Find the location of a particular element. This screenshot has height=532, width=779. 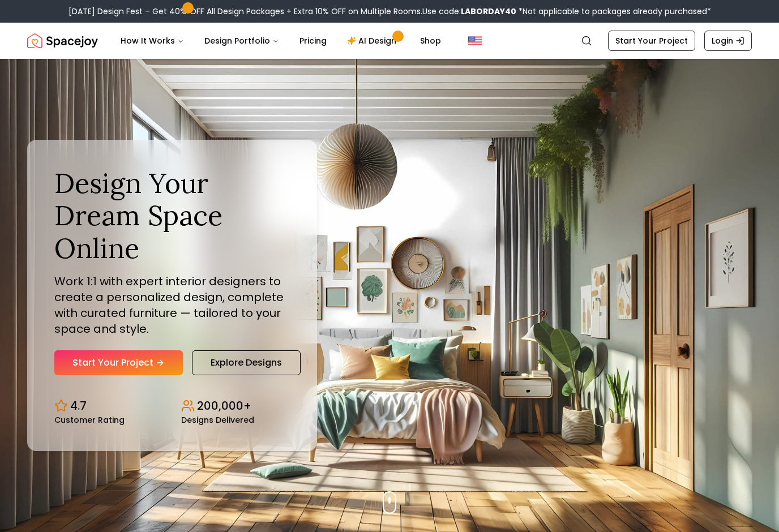

img: United States is located at coordinates (475, 41).